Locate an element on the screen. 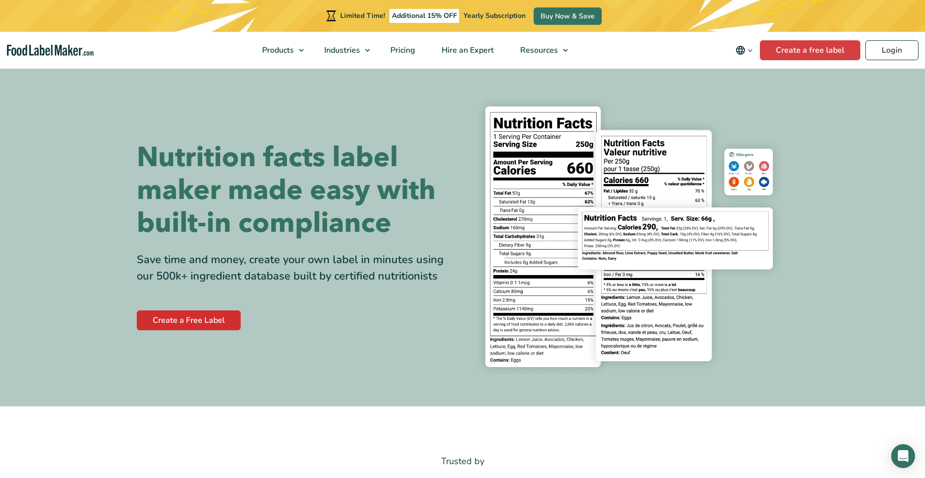  div: Save time and money, create your own label in minutes using our 500k+ ingredient database built b... is located at coordinates (296, 268).